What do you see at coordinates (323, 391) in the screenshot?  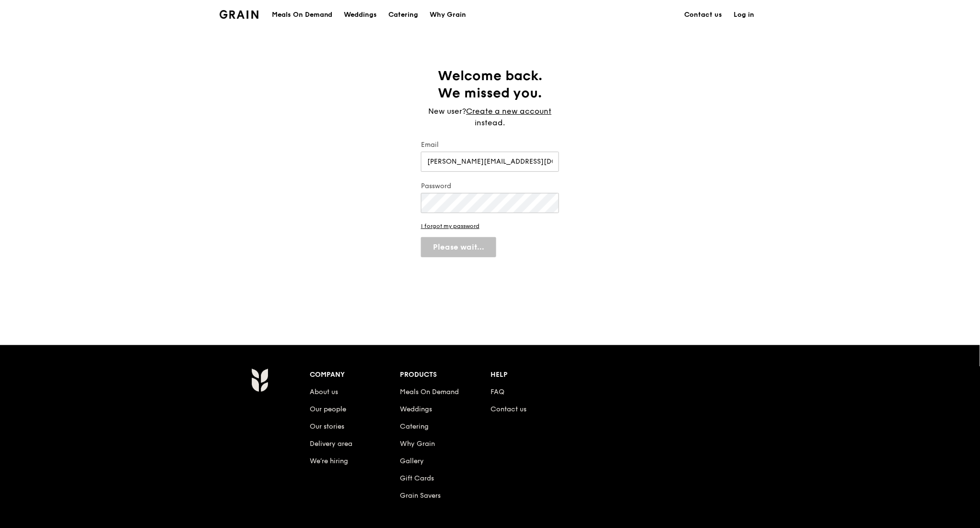 I see `a: About us` at bounding box center [323, 391].